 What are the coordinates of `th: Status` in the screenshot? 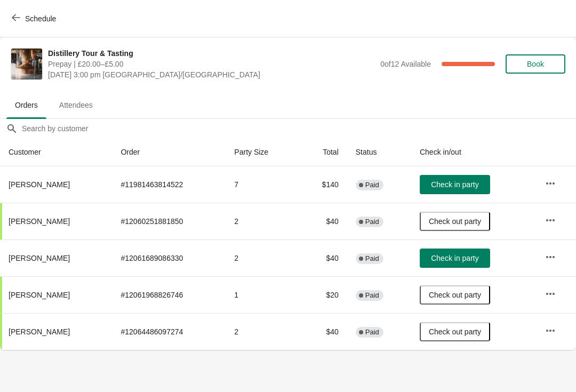 It's located at (379, 152).